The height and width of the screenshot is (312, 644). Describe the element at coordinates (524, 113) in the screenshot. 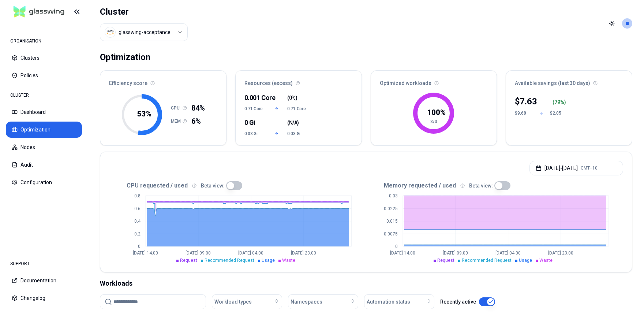

I see `div: $9.68` at that location.